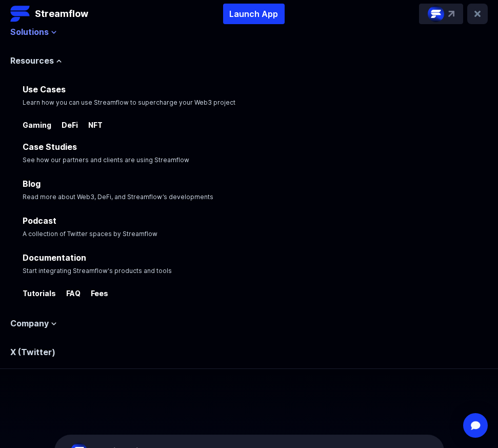  What do you see at coordinates (38, 126) in the screenshot?
I see `a: Gaming` at bounding box center [38, 126].